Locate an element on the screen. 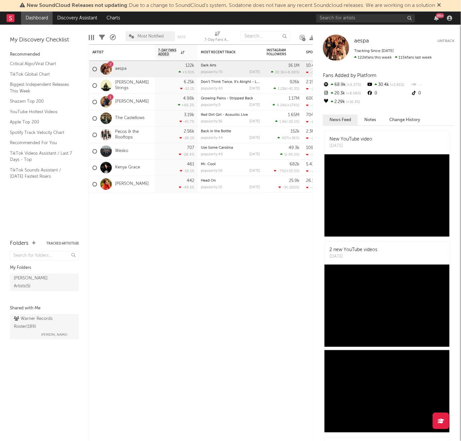 This screenshot has width=461, height=441. a: Head On is located at coordinates (209, 181).